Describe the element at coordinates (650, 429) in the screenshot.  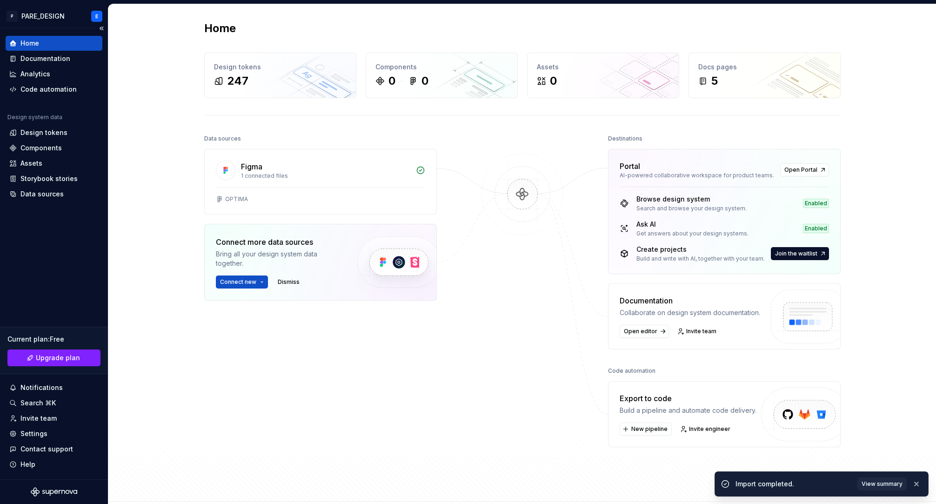
I see `span: New pipeline` at that location.